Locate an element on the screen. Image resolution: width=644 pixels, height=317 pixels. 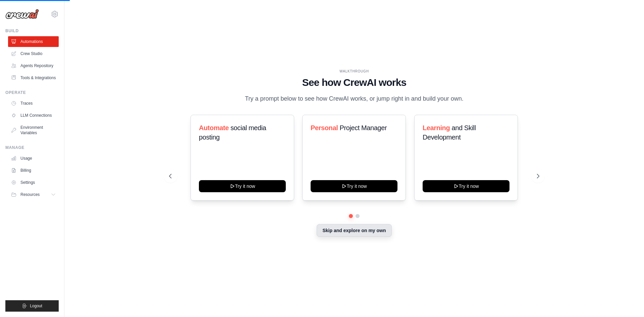
div: Operate is located at coordinates (32, 93).